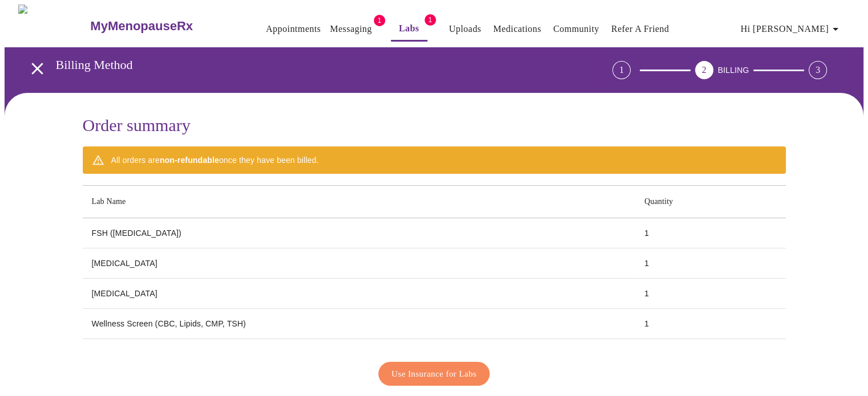  I want to click on a: Messaging, so click(350, 29).